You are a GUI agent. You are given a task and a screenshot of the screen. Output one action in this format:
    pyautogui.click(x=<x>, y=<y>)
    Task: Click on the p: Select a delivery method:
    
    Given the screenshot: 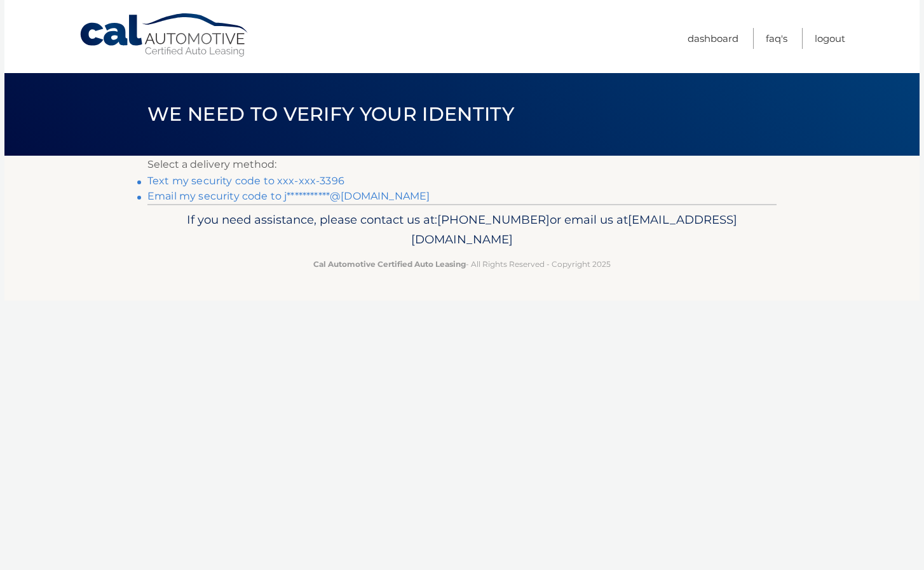 What is the action you would take?
    pyautogui.click(x=462, y=165)
    